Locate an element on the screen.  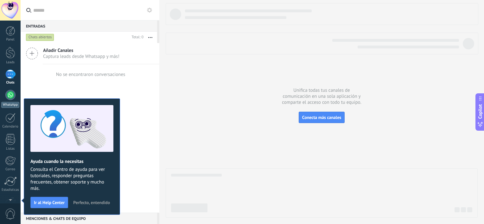
span: Perfecto, entendido is located at coordinates (92, 203).